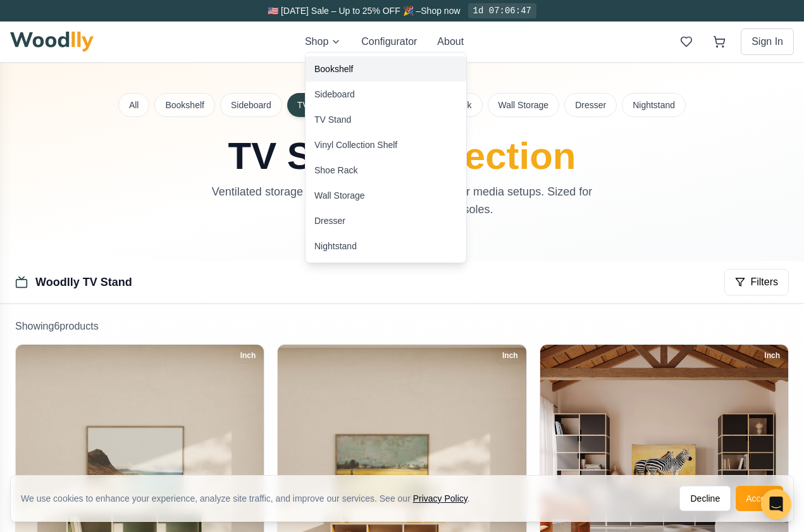 The height and width of the screenshot is (532, 804). What do you see at coordinates (340, 196) in the screenshot?
I see `div: Wall Storage` at bounding box center [340, 196].